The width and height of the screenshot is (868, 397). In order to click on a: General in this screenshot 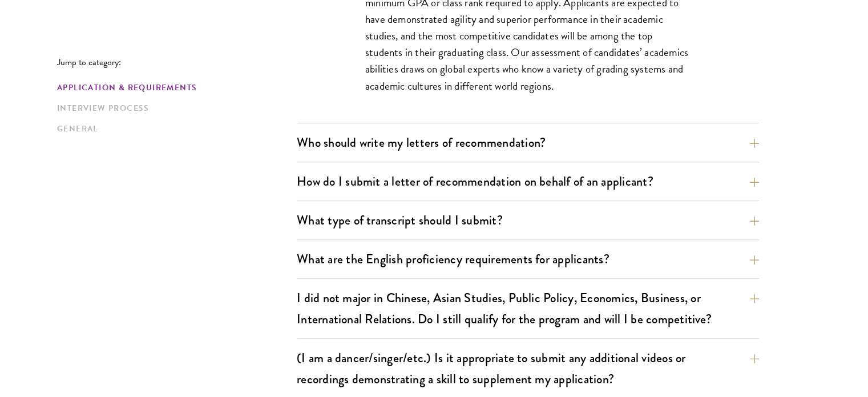, I will do `click(173, 129)`.